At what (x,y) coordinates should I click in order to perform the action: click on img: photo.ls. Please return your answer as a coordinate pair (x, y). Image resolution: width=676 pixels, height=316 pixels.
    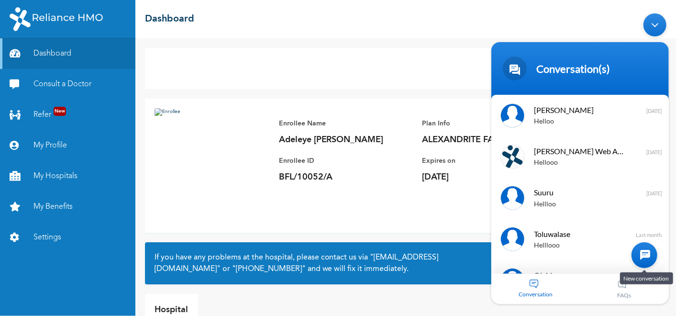
    Looking at the image, I should click on (26, 148).